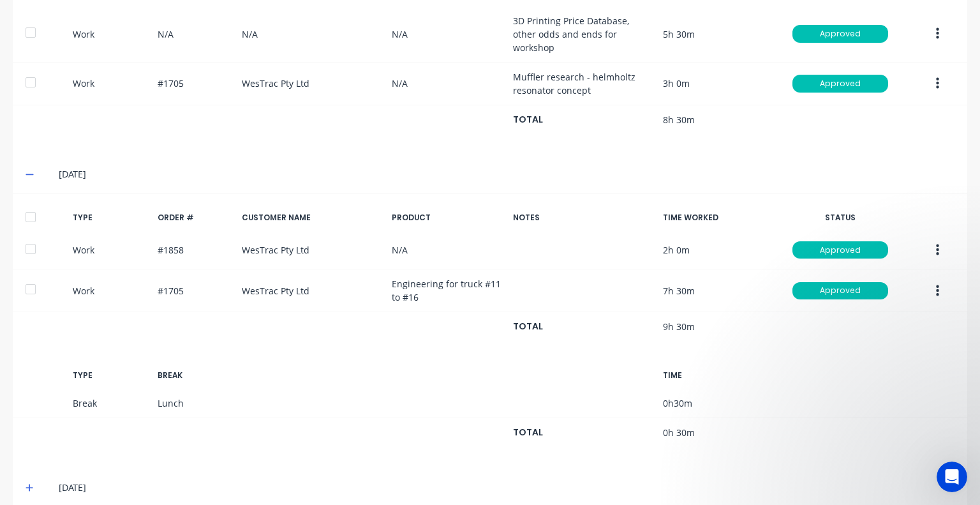 The image size is (980, 505). I want to click on button: Messages, so click(96, 413).